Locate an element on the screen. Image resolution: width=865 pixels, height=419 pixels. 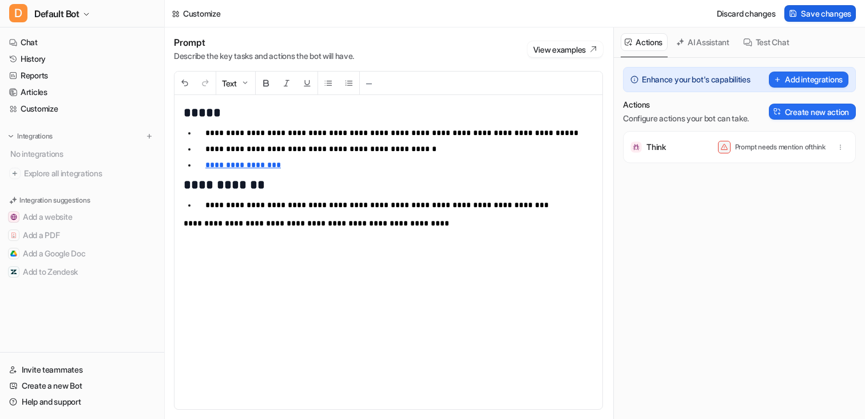
a: Articles is located at coordinates (82, 92).